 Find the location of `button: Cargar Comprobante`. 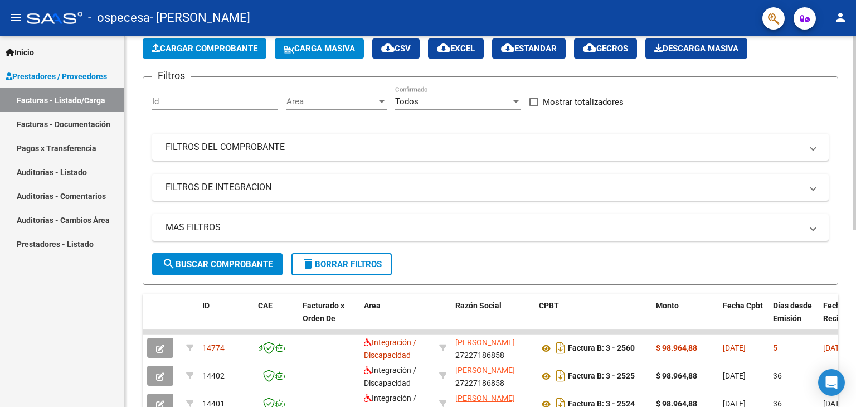

button: Cargar Comprobante is located at coordinates (205, 49).